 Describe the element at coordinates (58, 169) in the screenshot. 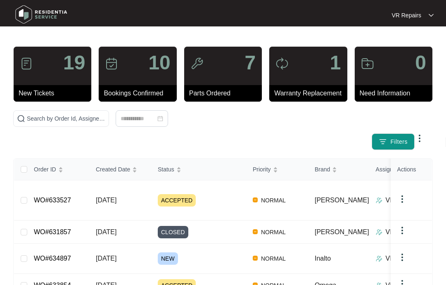

I see `th: Order ID` at that location.